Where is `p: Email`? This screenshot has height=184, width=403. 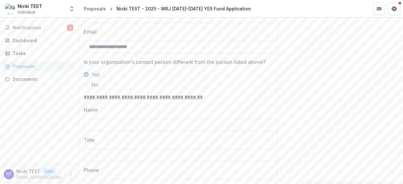 p: Email is located at coordinates (90, 32).